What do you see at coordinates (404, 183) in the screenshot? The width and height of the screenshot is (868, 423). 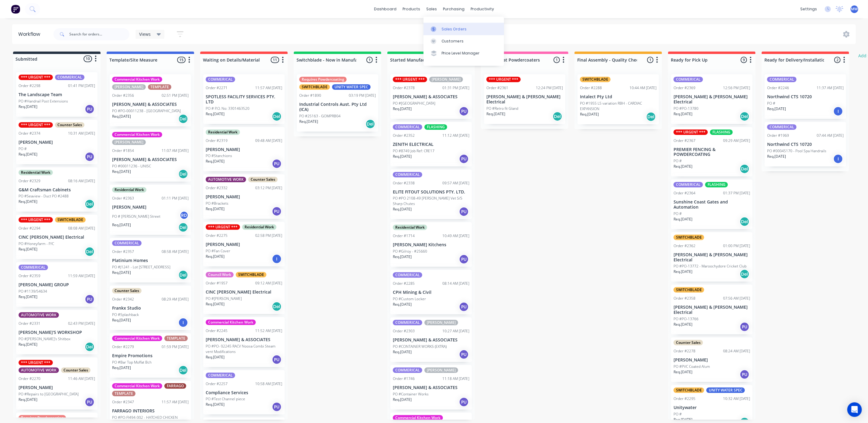 I see `div: Order #2338` at bounding box center [404, 183].